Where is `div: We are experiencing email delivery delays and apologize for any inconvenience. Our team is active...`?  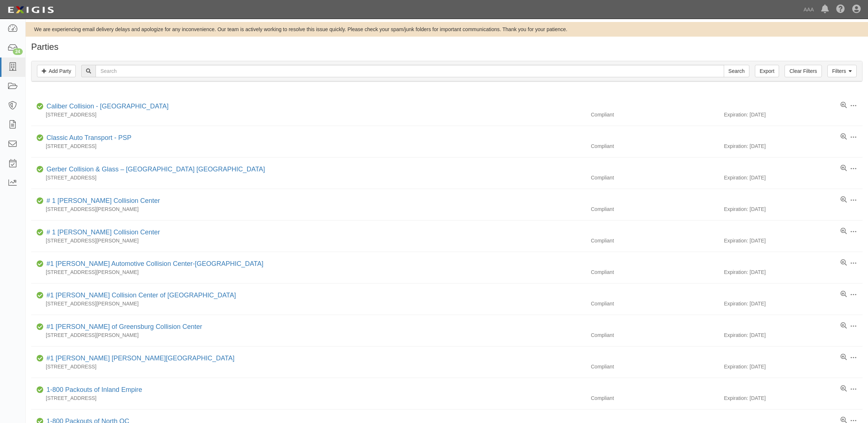 div: We are experiencing email delivery delays and apologize for any inconvenience. Our team is active... is located at coordinates (447, 29).